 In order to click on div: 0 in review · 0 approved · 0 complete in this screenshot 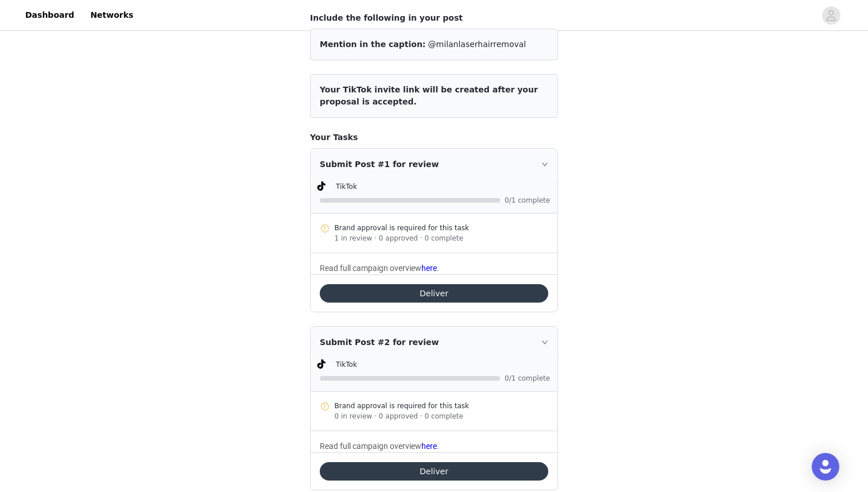, I will do `click(441, 416)`.